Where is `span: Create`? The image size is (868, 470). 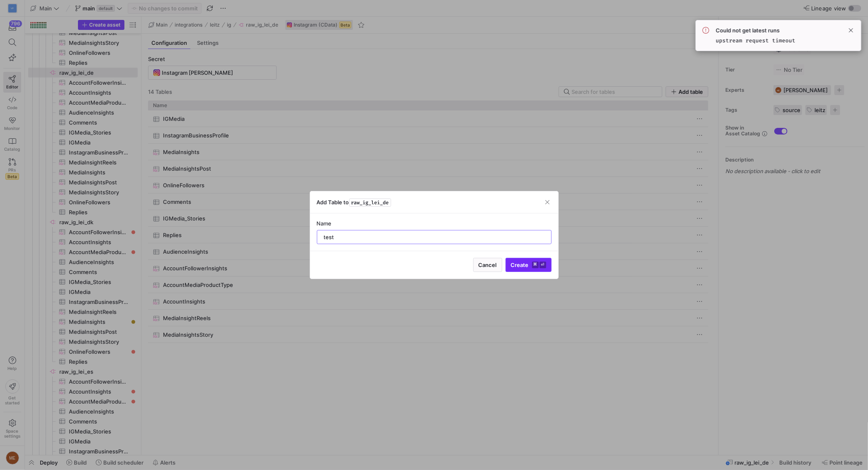
span: Create is located at coordinates (529, 265).